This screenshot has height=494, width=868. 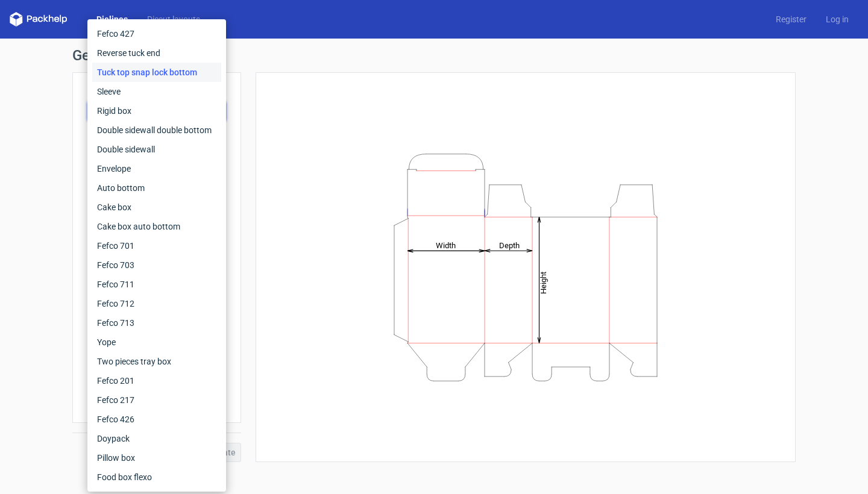 What do you see at coordinates (157, 149) in the screenshot?
I see `div: Double sidewall` at bounding box center [157, 149].